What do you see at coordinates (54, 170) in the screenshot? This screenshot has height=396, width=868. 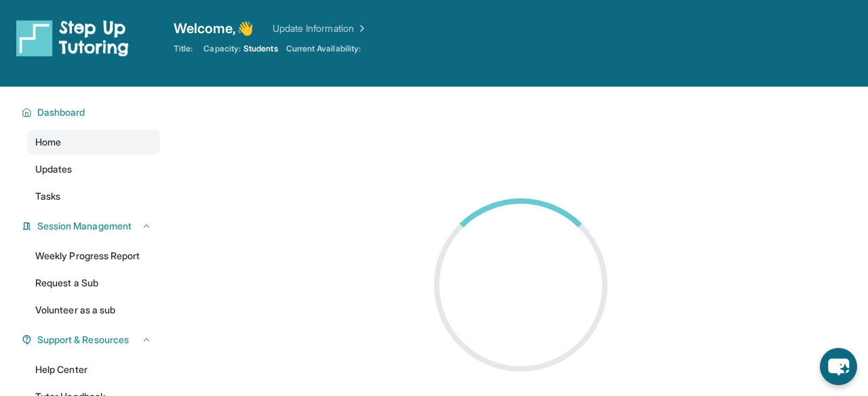 I see `span: Updates` at bounding box center [54, 170].